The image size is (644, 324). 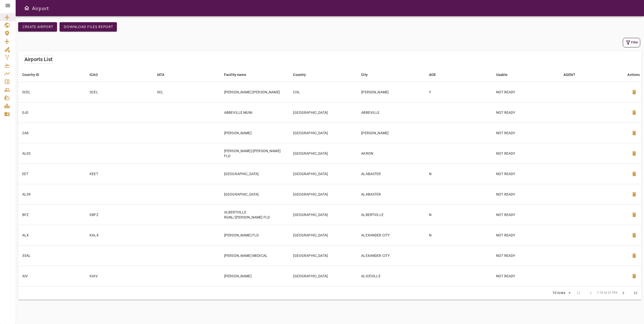 I want to click on h6: Airports List, so click(x=38, y=59).